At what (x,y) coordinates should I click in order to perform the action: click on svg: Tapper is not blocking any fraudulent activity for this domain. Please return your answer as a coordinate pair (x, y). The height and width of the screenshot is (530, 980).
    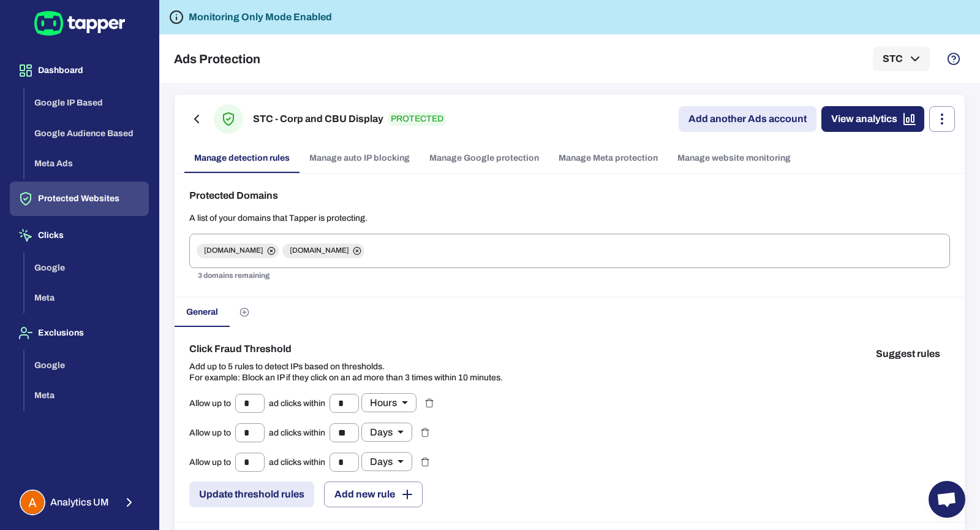
    Looking at the image, I should click on (177, 17).